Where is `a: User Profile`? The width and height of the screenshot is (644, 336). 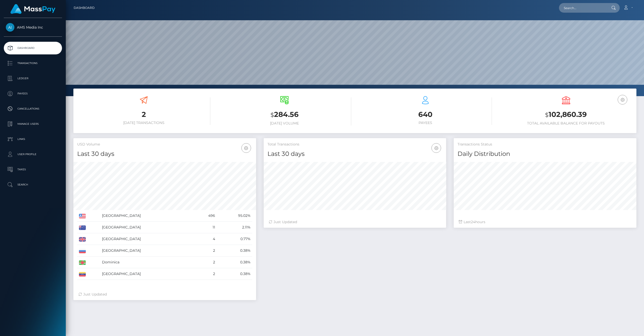
a: User Profile is located at coordinates (33, 154).